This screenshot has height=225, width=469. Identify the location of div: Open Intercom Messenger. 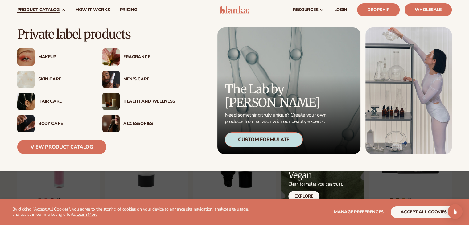
(455, 211).